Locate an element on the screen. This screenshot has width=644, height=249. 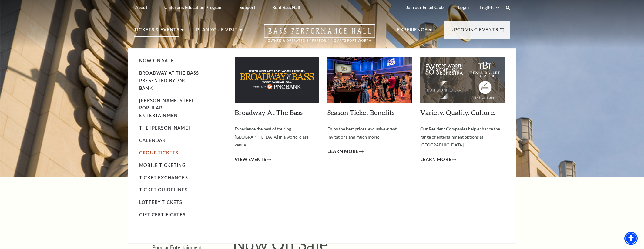
a: Variety. Quality. Culture. is located at coordinates (458, 112).